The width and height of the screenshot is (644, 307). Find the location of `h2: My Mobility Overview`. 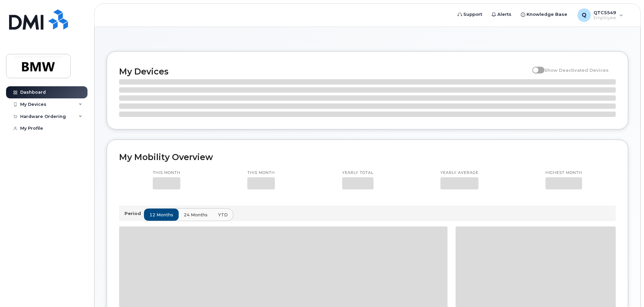

h2: My Mobility Overview is located at coordinates (367, 157).